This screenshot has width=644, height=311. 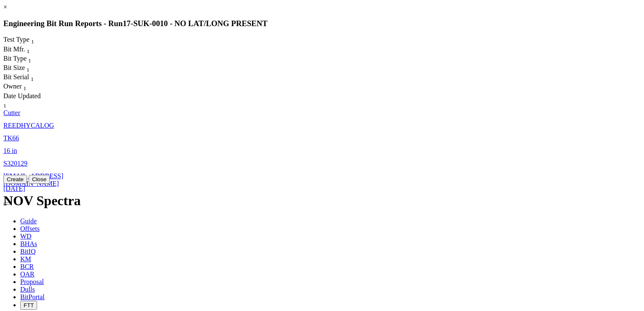 What do you see at coordinates (29, 125) in the screenshot?
I see `span: REEDHYCALOG` at bounding box center [29, 125].